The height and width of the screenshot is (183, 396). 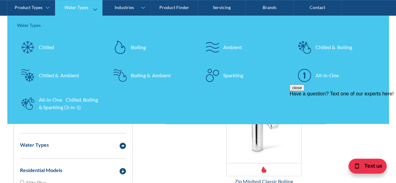 What do you see at coordinates (198, 70) in the screenshot?
I see `nav: Water Types` at bounding box center [198, 70].